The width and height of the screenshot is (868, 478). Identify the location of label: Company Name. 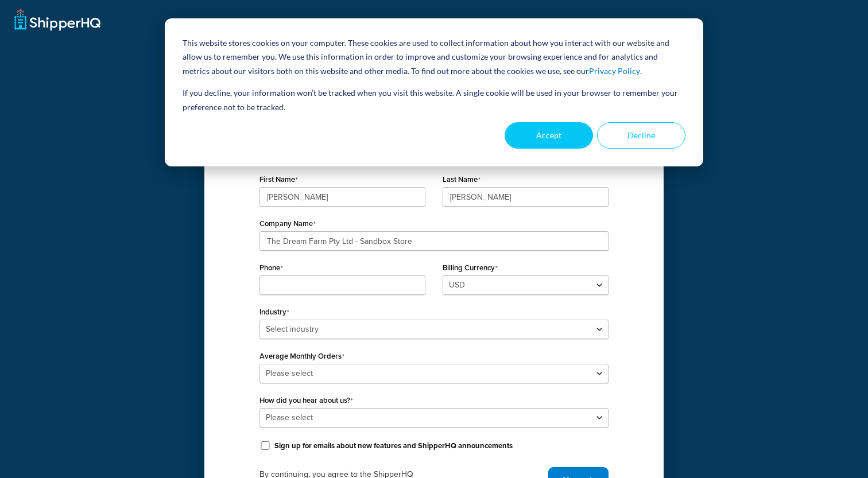
(287, 224).